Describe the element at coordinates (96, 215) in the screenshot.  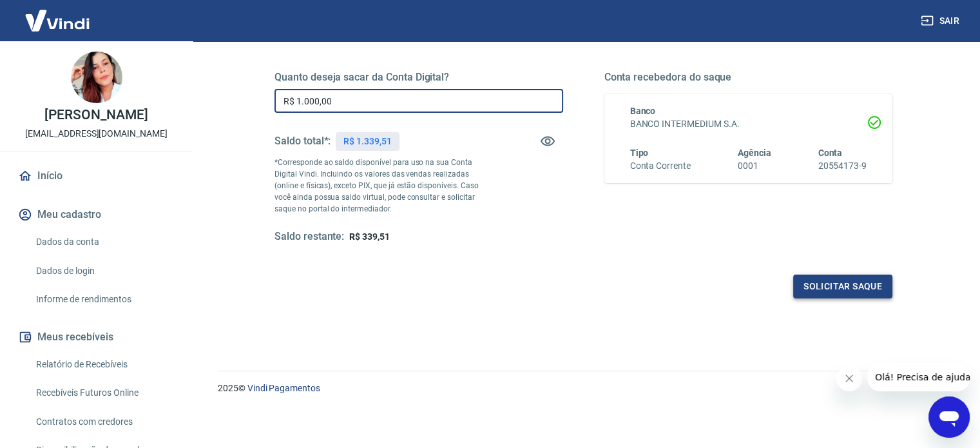
I see `button: Meu cadastro` at that location.